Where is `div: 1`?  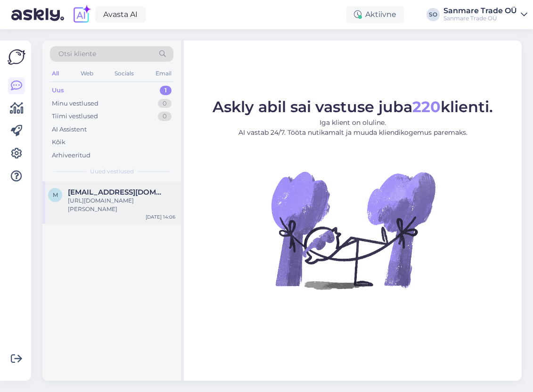 div: 1 is located at coordinates (165, 90).